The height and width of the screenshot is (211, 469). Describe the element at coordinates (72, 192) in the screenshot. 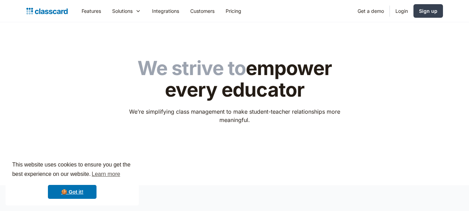

I see `a: dismiss cookie message` at that location.